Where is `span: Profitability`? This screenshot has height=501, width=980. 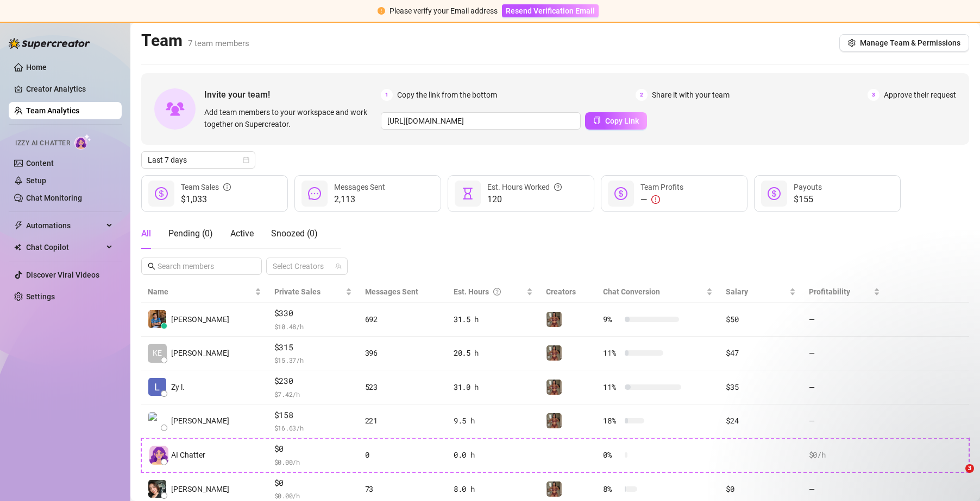 span: Profitability is located at coordinates (829, 292).